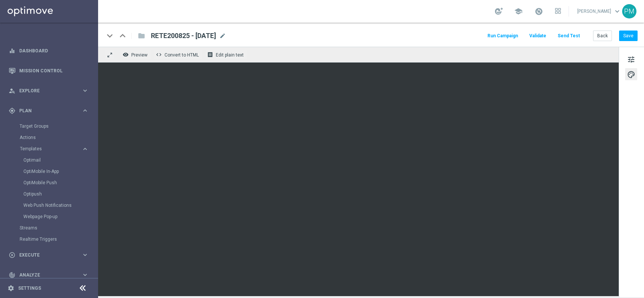 The height and width of the screenshot is (298, 644). What do you see at coordinates (603, 36) in the screenshot?
I see `button: Back` at bounding box center [603, 36].